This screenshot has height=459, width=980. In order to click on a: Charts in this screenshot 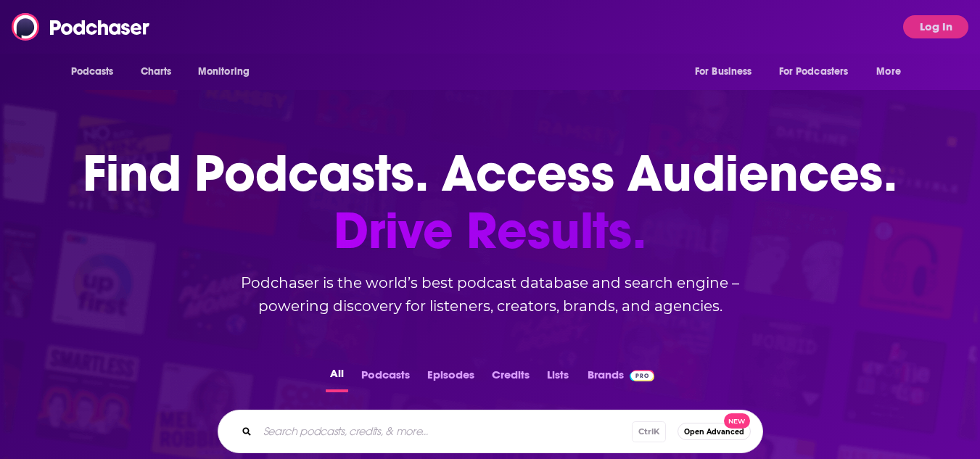, I will do `click(156, 72)`.